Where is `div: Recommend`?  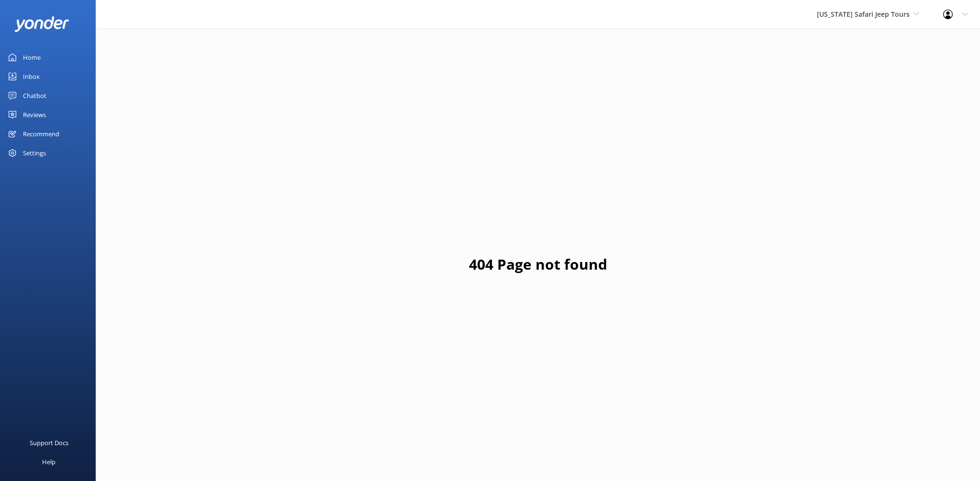 div: Recommend is located at coordinates (41, 134).